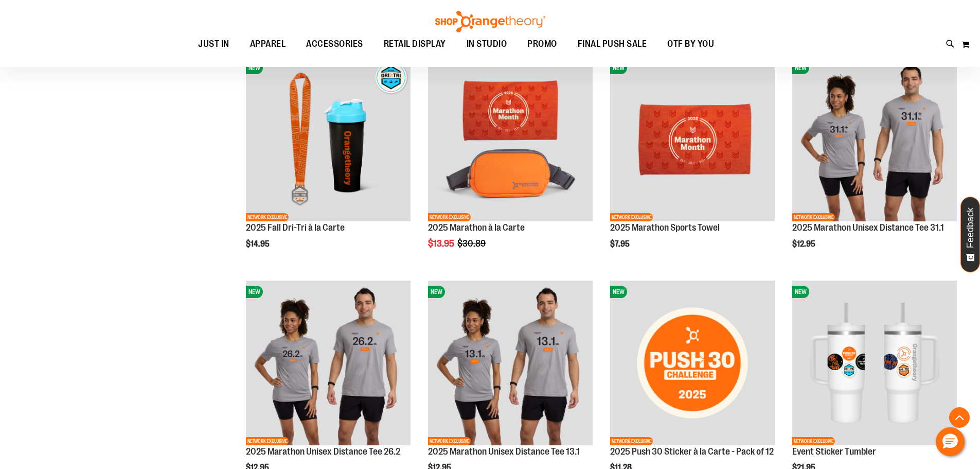  Describe the element at coordinates (510, 363) in the screenshot. I see `img: 2025 Marathon Unisex Distance Tee 13.1` at that location.